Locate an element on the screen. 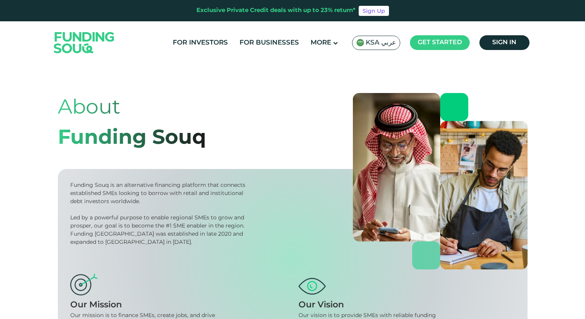  img: vision is located at coordinates (312, 286).